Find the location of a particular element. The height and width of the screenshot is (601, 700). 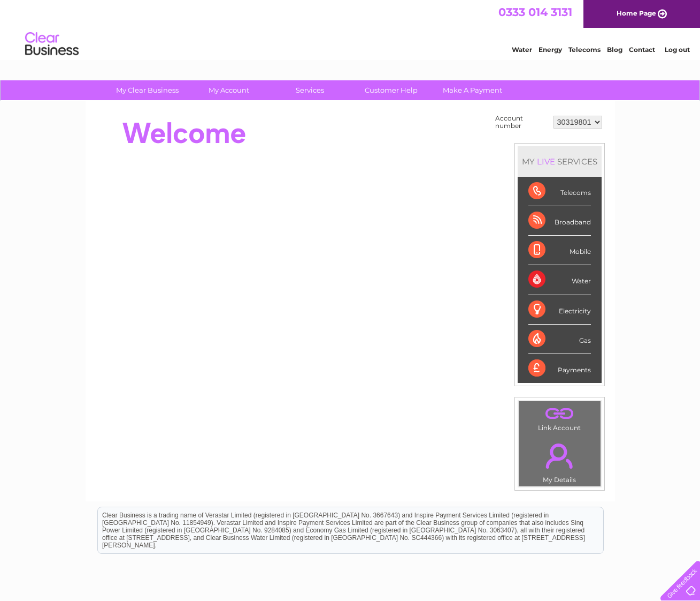

a: Energy is located at coordinates (551, 49).